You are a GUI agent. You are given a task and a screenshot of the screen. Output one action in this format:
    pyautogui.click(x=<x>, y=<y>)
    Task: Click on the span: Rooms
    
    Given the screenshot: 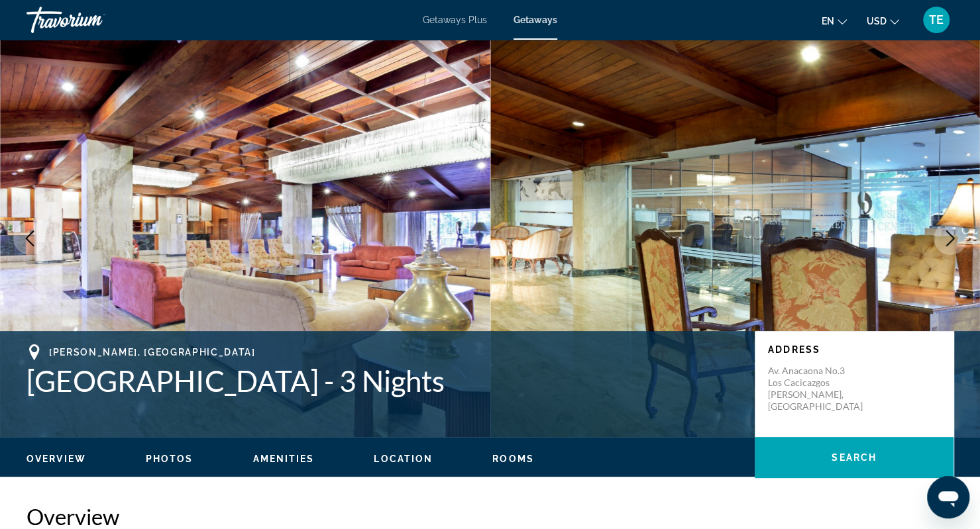 What is the action you would take?
    pyautogui.click(x=513, y=459)
    